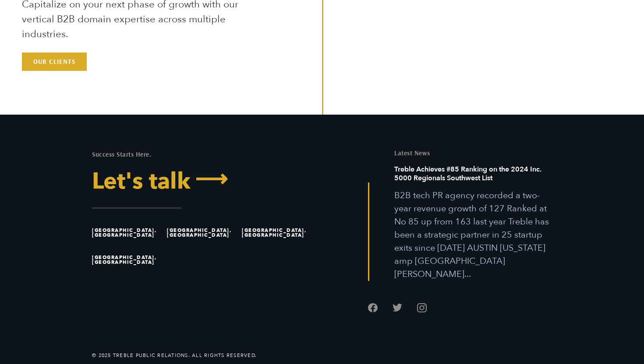  I want to click on mark: Success Starts Here., so click(121, 154).